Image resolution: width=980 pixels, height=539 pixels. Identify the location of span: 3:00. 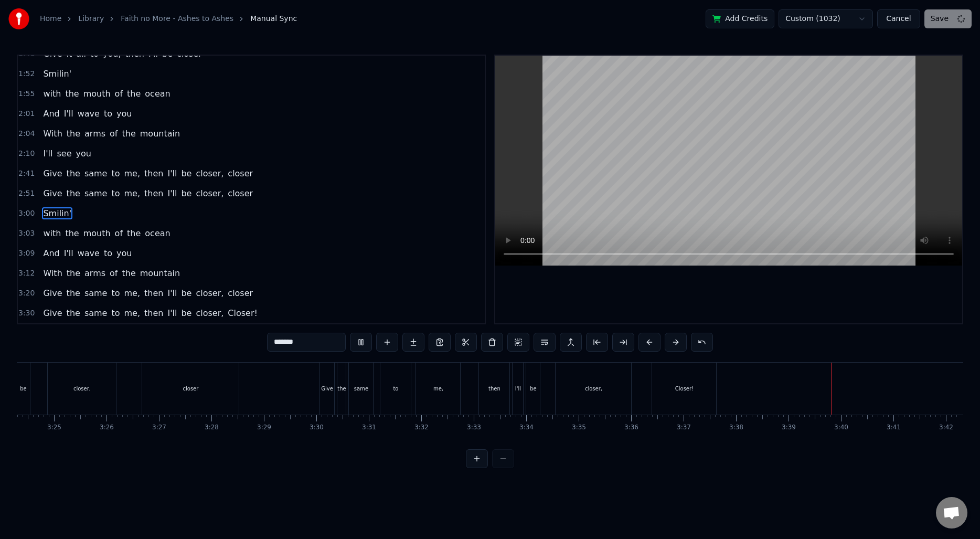
(26, 214).